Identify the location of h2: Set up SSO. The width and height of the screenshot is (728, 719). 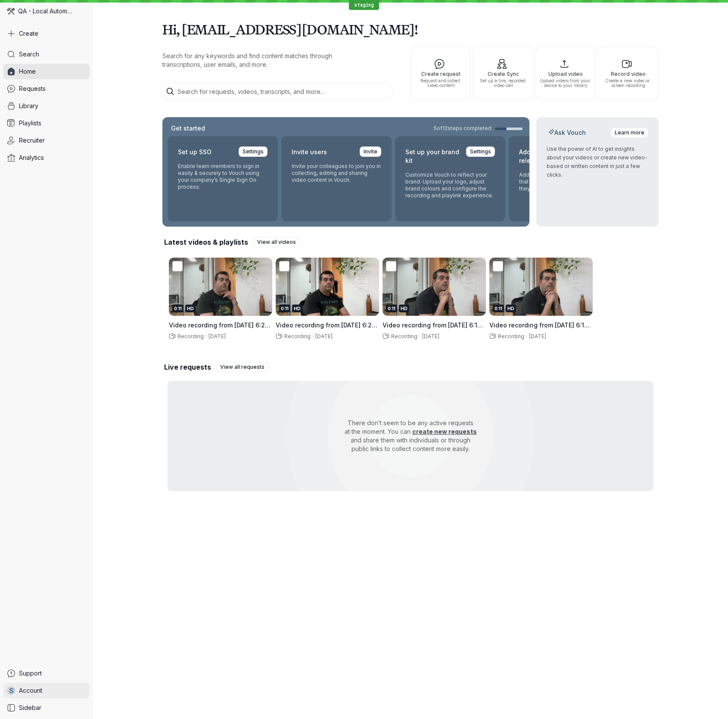
(194, 152).